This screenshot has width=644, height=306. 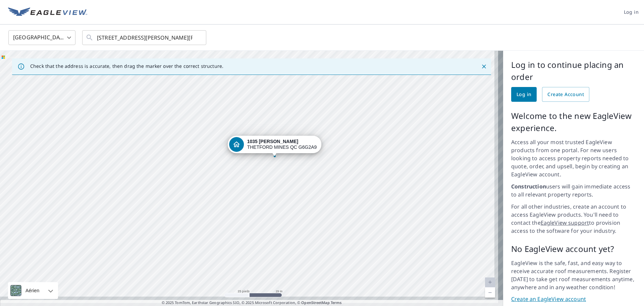 What do you see at coordinates (127, 66) in the screenshot?
I see `p: Check that the address is accurate, then drag the marker over the correct structure.` at bounding box center [127, 66].